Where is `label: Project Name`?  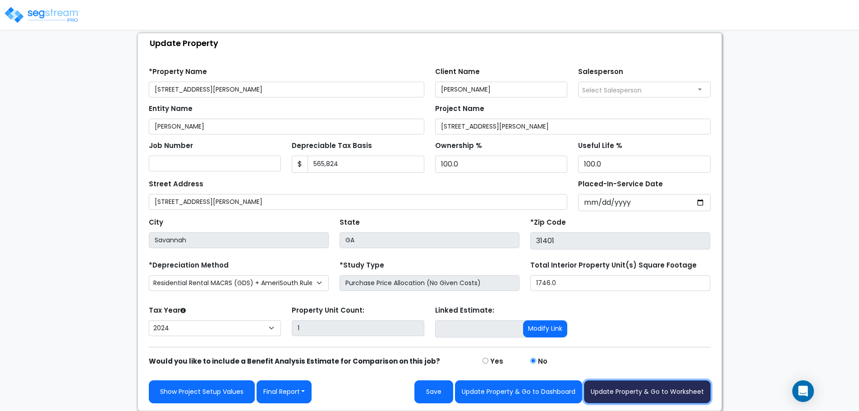 label: Project Name is located at coordinates (460, 109).